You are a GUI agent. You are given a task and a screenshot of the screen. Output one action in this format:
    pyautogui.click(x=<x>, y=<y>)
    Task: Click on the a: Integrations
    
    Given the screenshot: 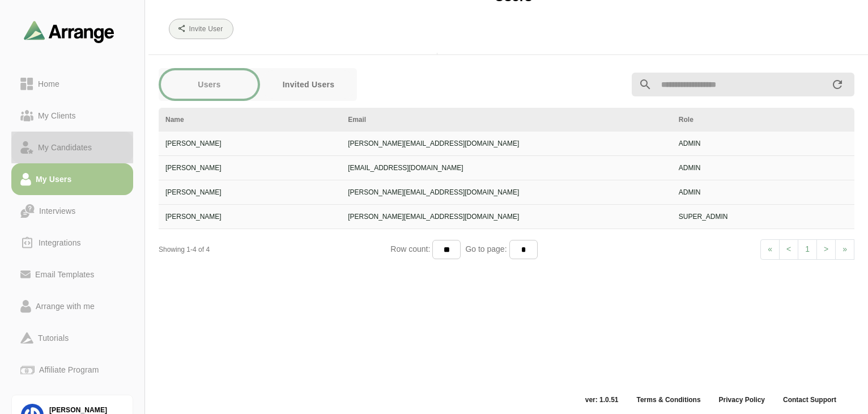 What is the action you would take?
    pyautogui.click(x=72, y=243)
    